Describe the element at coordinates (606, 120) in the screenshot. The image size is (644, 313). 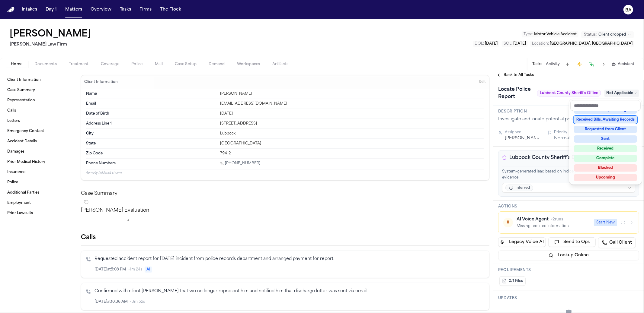
I see `div: Received Bills, Awaiting Records` at that location.